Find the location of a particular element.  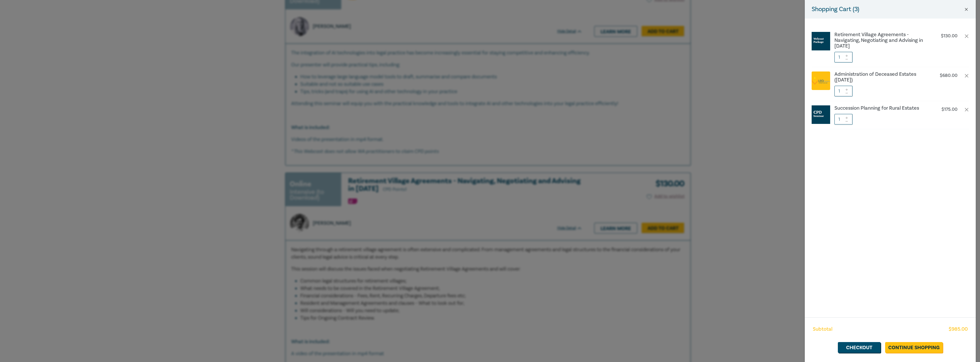

img: Webcast%20Package.jpg is located at coordinates (821, 41).